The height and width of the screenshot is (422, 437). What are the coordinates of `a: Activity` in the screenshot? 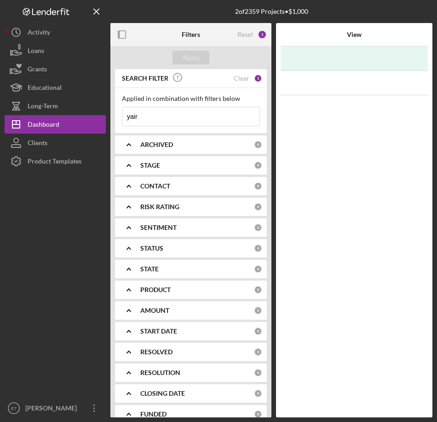 It's located at (55, 32).